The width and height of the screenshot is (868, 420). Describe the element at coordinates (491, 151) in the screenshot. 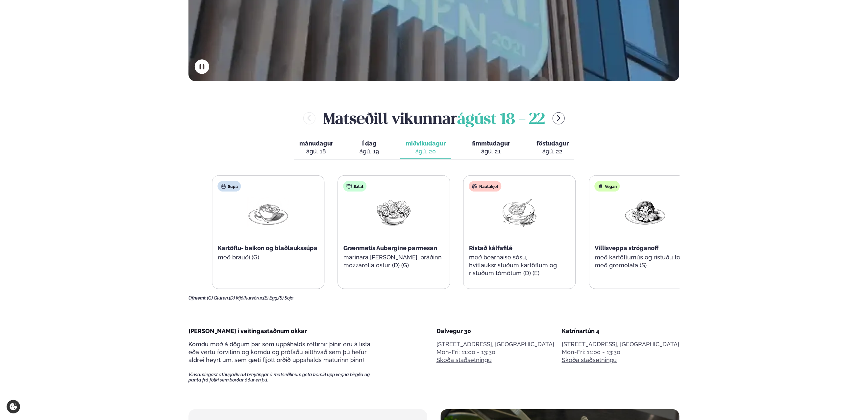

I see `div: ágú. 21` at that location.